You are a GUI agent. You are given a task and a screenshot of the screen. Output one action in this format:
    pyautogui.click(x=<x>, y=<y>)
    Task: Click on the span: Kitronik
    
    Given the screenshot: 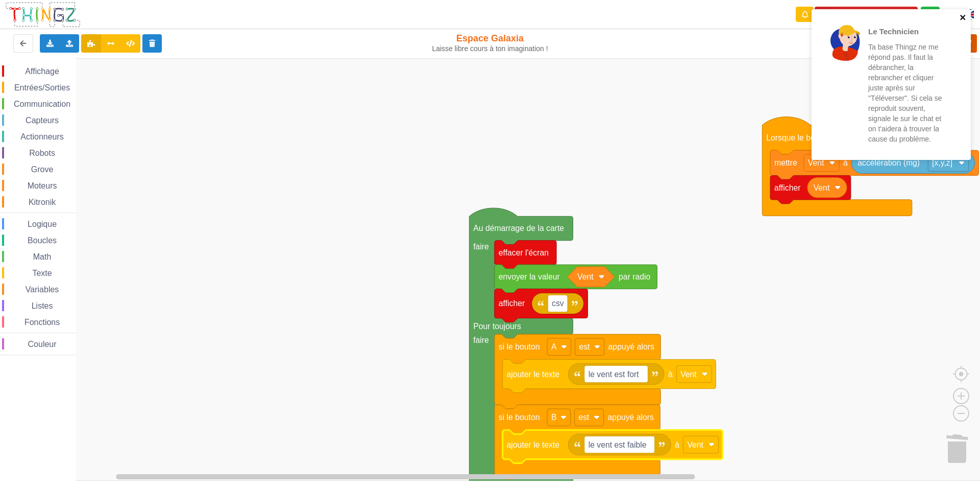 What is the action you would take?
    pyautogui.click(x=42, y=202)
    